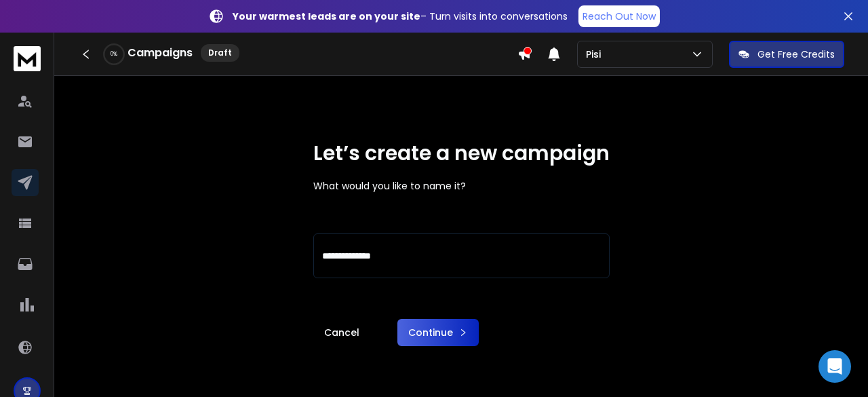 The width and height of the screenshot is (868, 397). I want to click on button: Continue, so click(438, 332).